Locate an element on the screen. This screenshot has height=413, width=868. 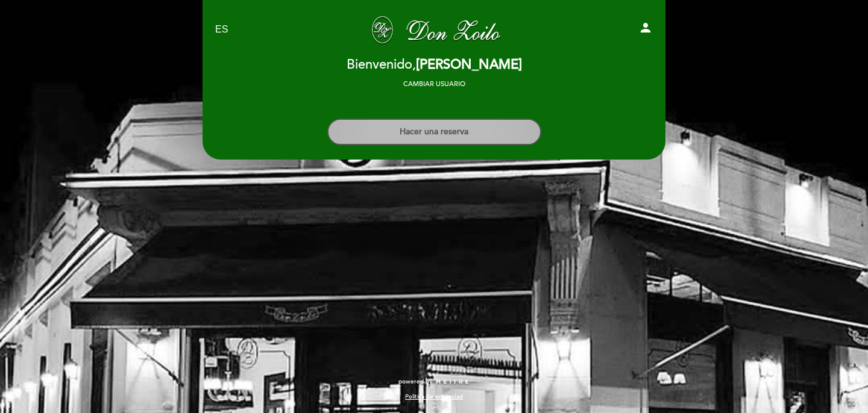
button: Cambiar usuario is located at coordinates (434, 84).